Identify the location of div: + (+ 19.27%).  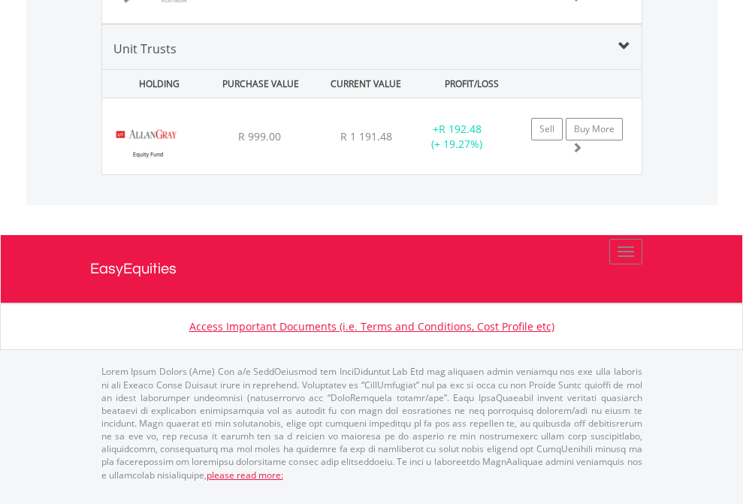
(457, 137).